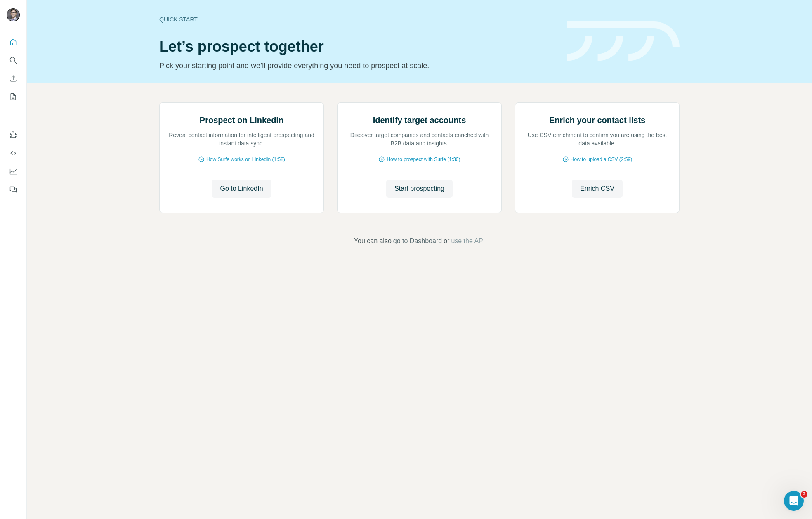 This screenshot has height=519, width=812. Describe the element at coordinates (13, 15) in the screenshot. I see `img: Avatar` at that location.